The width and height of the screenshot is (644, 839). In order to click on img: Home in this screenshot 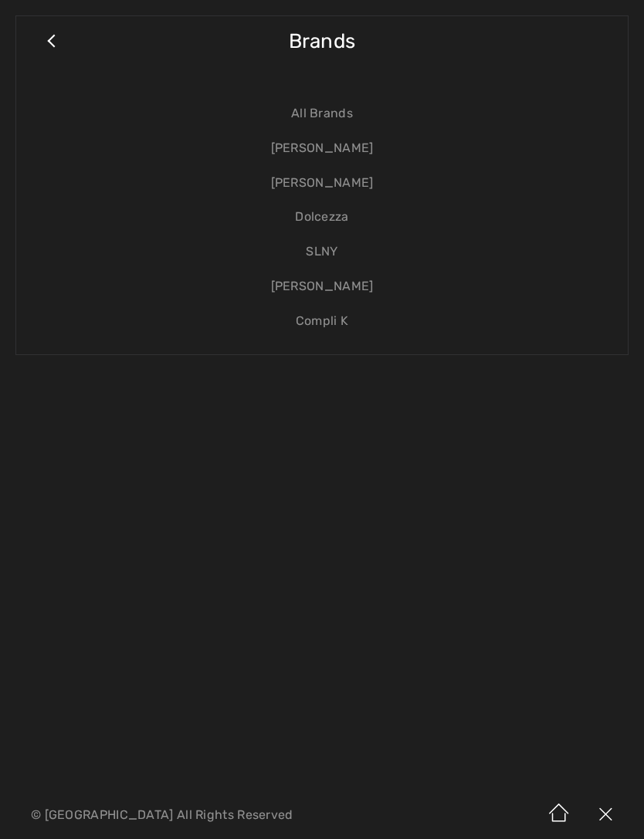, I will do `click(559, 815)`.